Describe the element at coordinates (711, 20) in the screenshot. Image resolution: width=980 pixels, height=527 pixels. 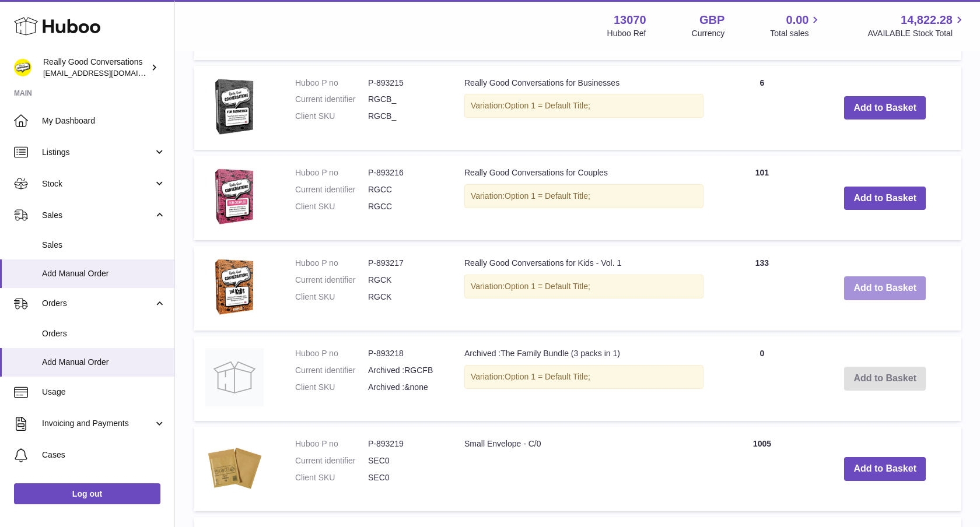
I see `strong: GBP` at that location.